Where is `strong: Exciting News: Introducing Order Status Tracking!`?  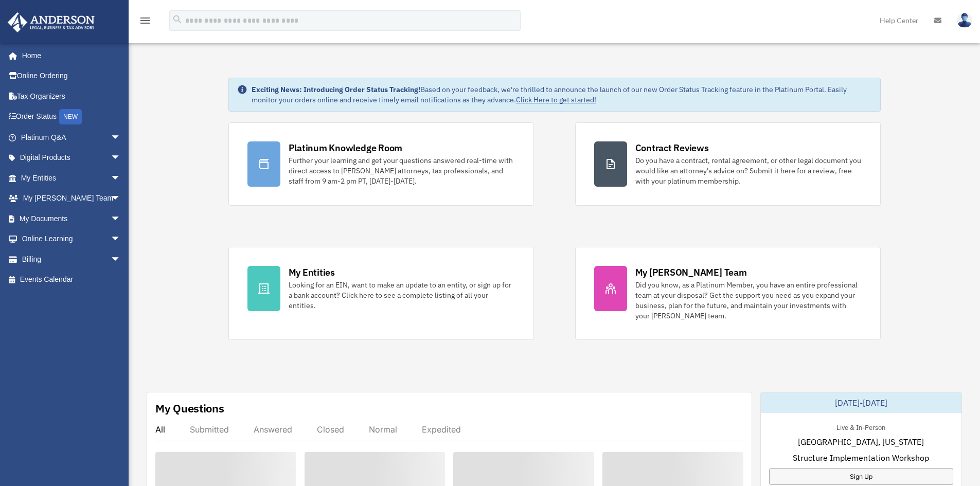
strong: Exciting News: Introducing Order Status Tracking! is located at coordinates (336, 89).